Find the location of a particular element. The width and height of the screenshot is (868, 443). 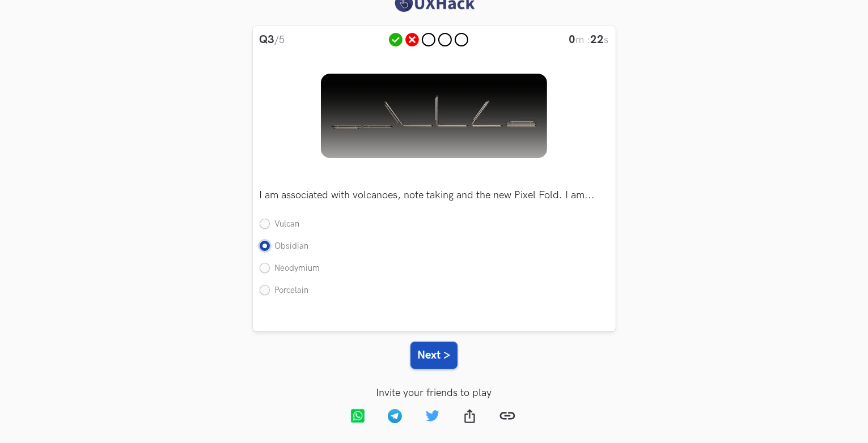

img: Share is located at coordinates (470, 416).